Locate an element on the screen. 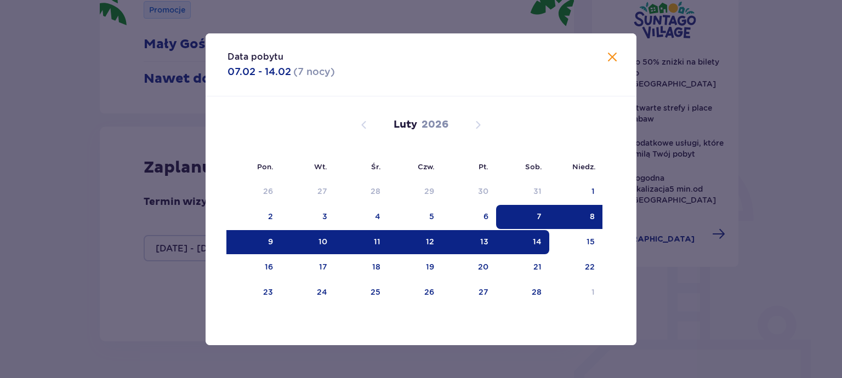 The width and height of the screenshot is (842, 378). td: Data zaznaczona. piątek, 13 lutego 2026 is located at coordinates (468, 242).